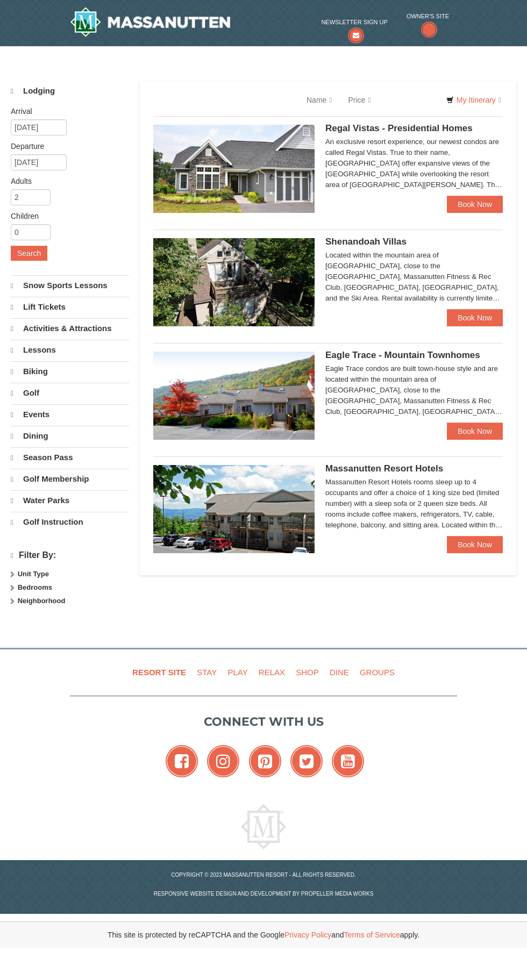  What do you see at coordinates (33, 574) in the screenshot?
I see `strong: Unit Type` at bounding box center [33, 574].